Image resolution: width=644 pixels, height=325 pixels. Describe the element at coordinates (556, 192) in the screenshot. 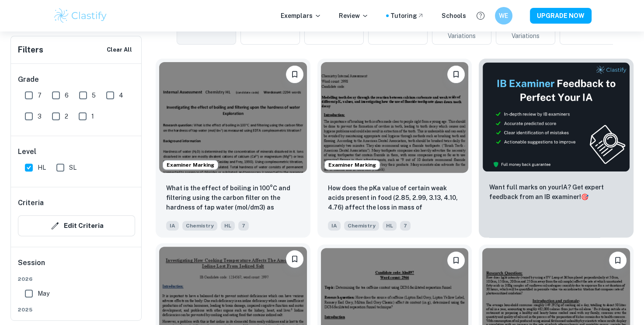

I see `p: Want full marks on your IA ? Get expert feedback from an IB examiner!` at that location.